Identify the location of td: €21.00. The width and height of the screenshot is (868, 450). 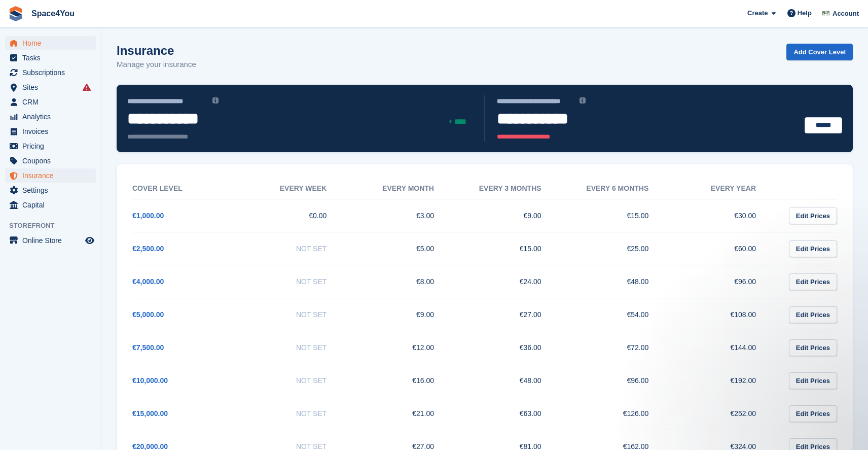
(400, 413).